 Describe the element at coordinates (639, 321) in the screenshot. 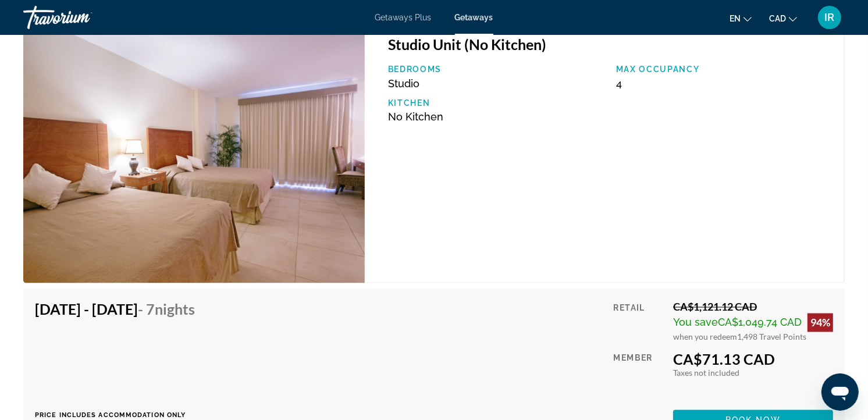

I see `div: Retail` at that location.